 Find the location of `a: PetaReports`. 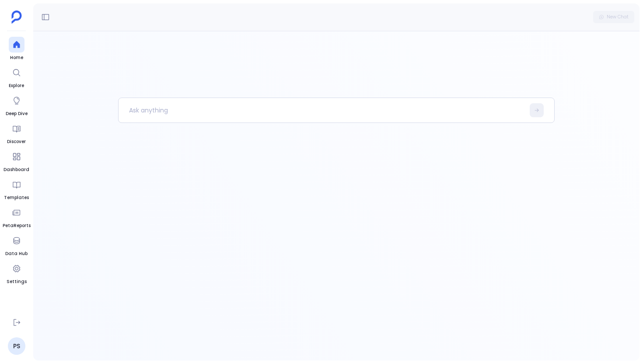

a: PetaReports is located at coordinates (17, 217).